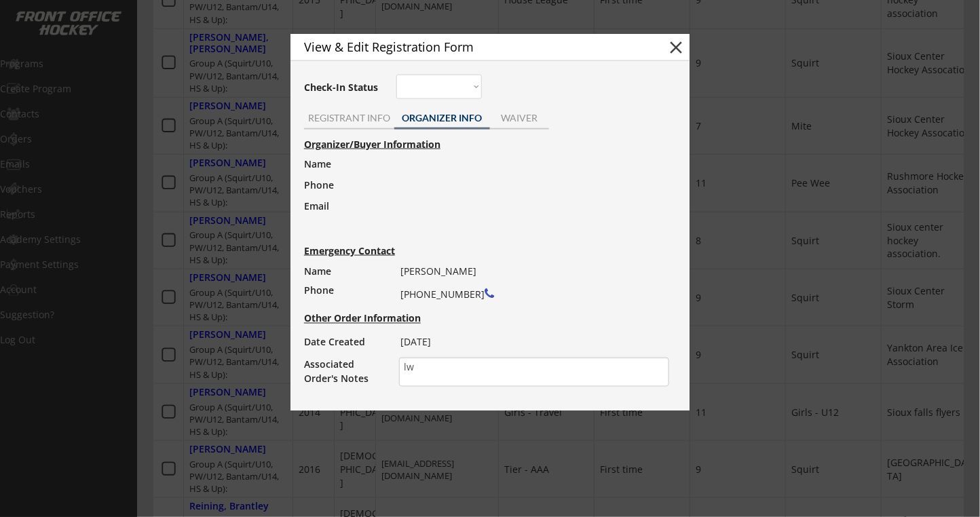  What do you see at coordinates (519, 118) in the screenshot?
I see `div: WAIVER` at bounding box center [519, 118].